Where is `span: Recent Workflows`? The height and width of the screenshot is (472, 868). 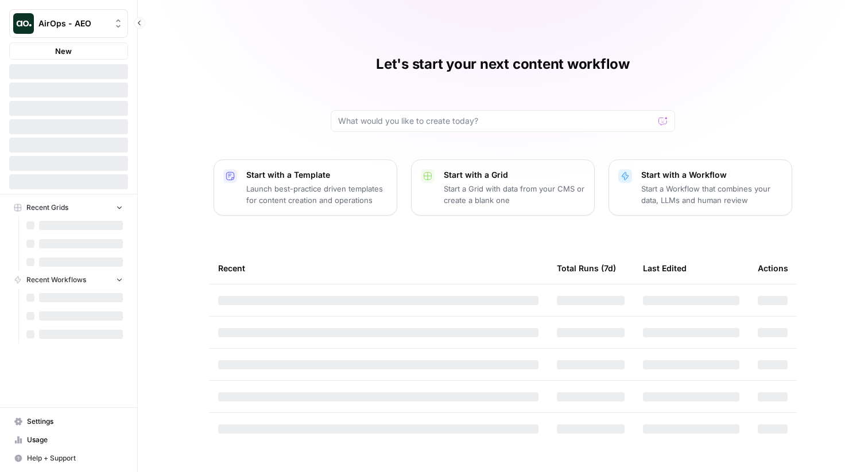
span: Recent Workflows is located at coordinates (56, 280).